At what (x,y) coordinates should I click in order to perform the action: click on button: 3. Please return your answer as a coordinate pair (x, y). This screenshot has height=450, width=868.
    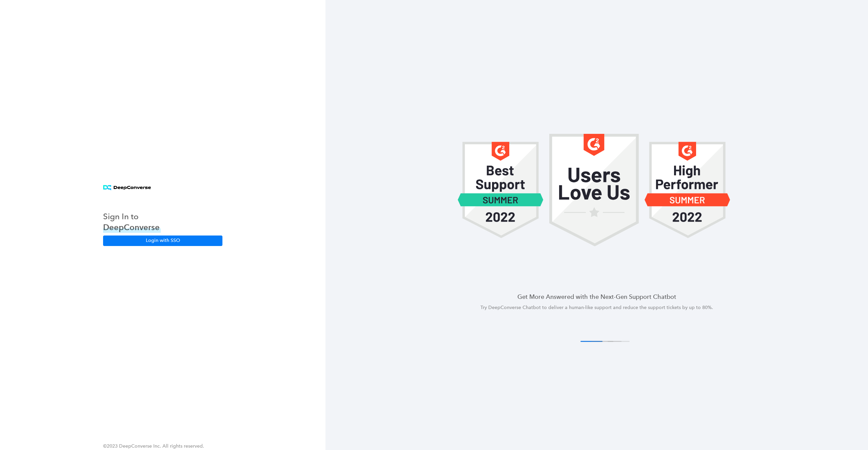
    Looking at the image, I should click on (611, 341).